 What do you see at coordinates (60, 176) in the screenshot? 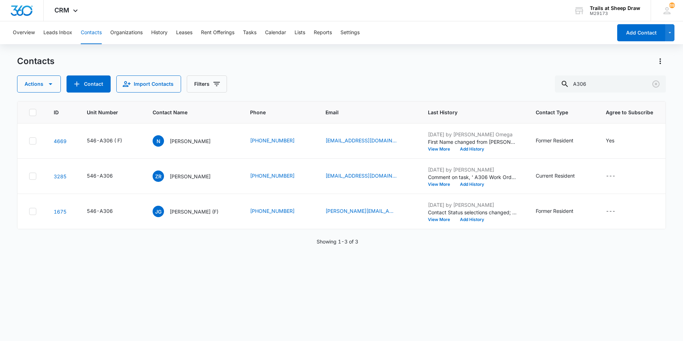
I see `a: Navigate to contact details page for Zuiry Rodriguez` at bounding box center [60, 176].